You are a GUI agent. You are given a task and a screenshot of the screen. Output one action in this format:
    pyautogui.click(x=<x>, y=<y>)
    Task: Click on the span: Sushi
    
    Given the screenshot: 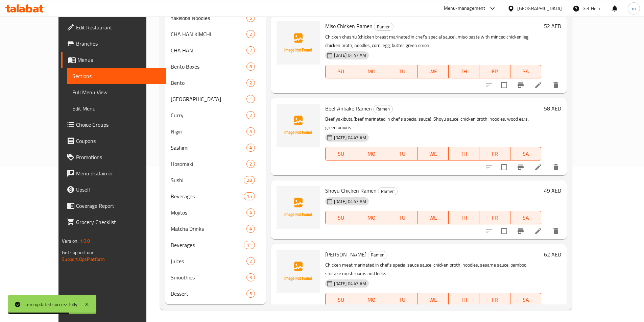 What is the action you would take?
    pyautogui.click(x=207, y=180)
    